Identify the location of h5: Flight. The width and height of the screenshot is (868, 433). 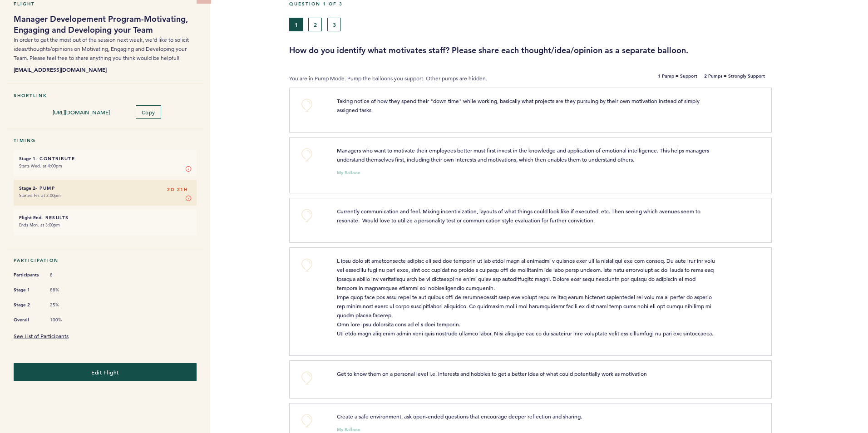
(105, 4).